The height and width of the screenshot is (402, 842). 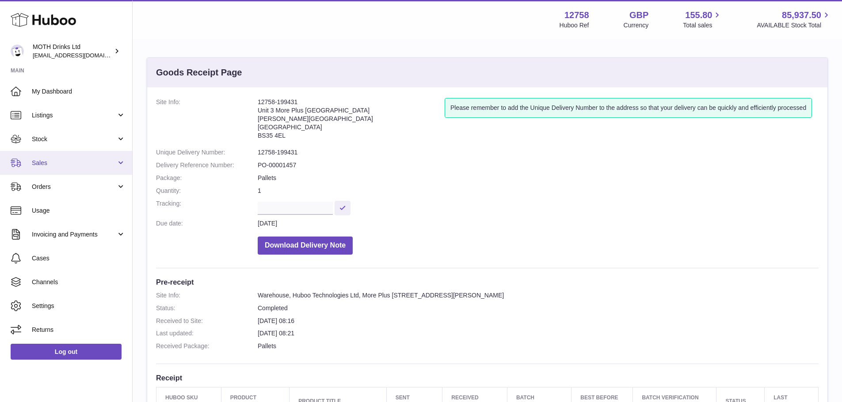 What do you see at coordinates (207, 152) in the screenshot?
I see `dt: Unique Delivery Number:` at bounding box center [207, 152].